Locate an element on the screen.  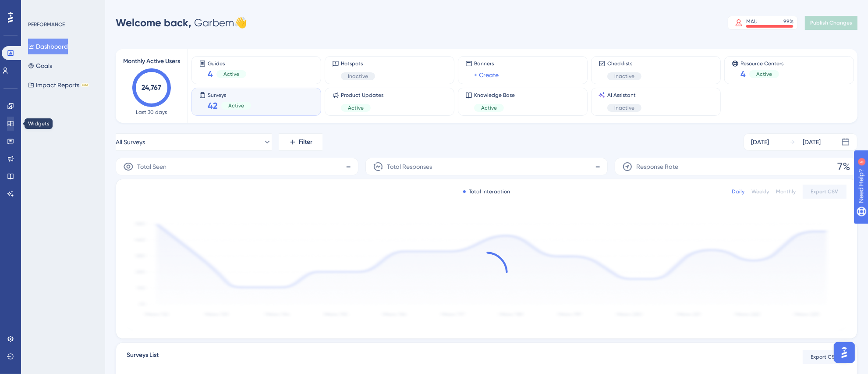
span: Publish Changes is located at coordinates (831, 23).